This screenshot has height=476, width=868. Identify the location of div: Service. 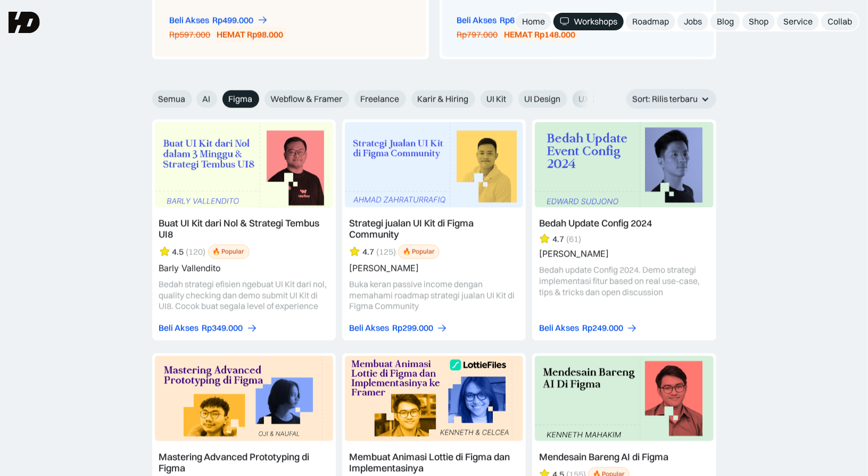
(797, 22).